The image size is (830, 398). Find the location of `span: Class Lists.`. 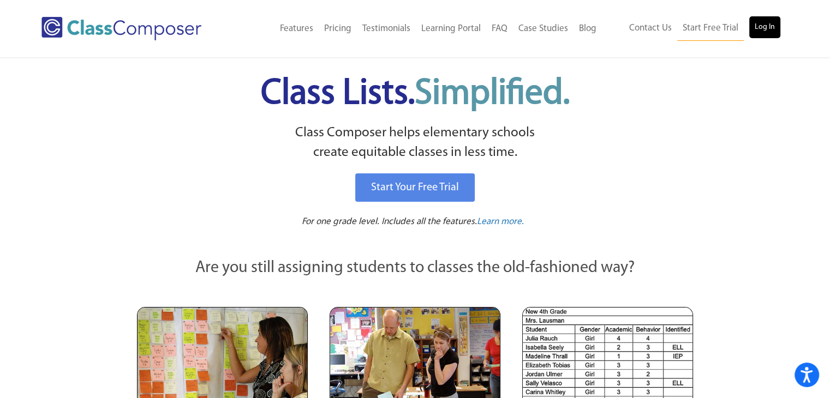

span: Class Lists. is located at coordinates (415, 94).